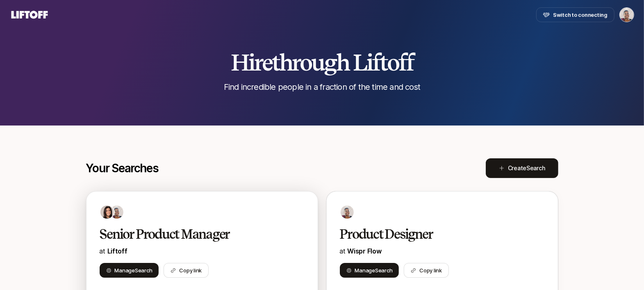 Image resolution: width=644 pixels, height=290 pixels. Describe the element at coordinates (343, 62) in the screenshot. I see `span: through Liftoff` at that location.